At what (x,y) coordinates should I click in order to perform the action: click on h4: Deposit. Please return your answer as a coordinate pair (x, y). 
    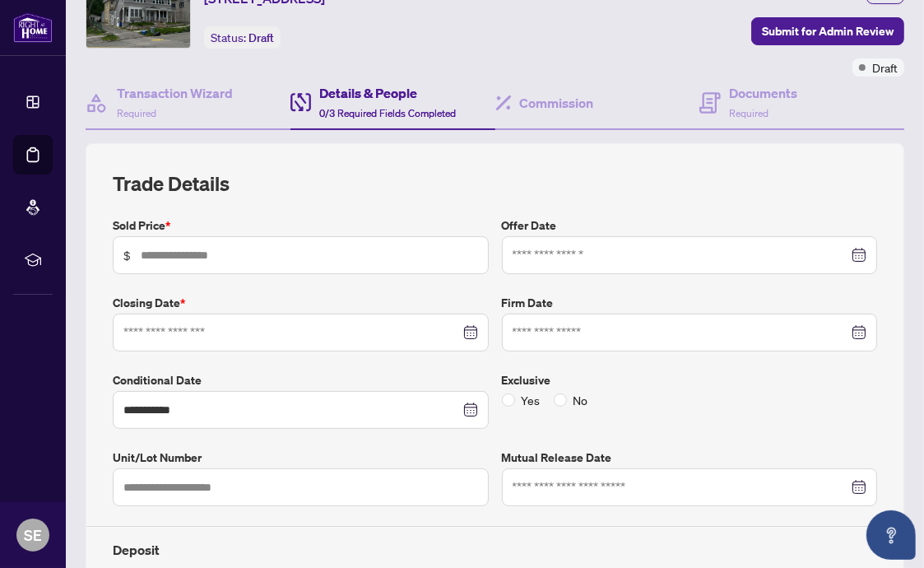
    Looking at the image, I should click on (495, 549).